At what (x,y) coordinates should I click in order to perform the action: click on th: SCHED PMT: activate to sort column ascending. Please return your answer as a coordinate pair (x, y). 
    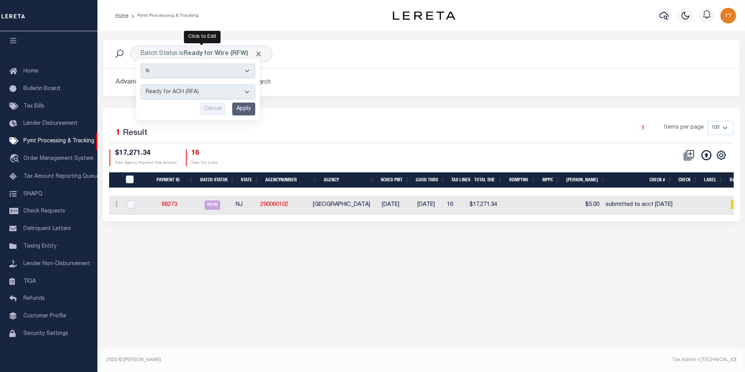
    Looking at the image, I should click on (395, 180).